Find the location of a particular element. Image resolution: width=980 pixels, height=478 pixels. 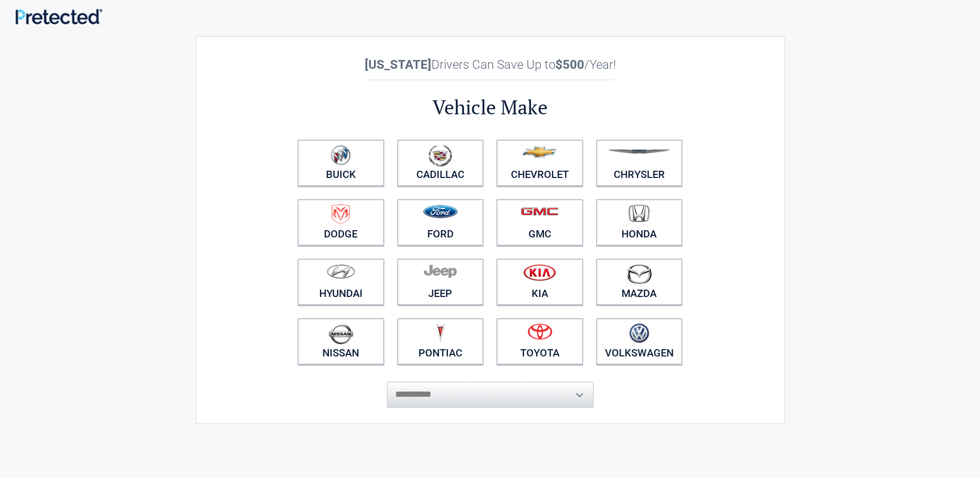

a: Mazda is located at coordinates (640, 282).